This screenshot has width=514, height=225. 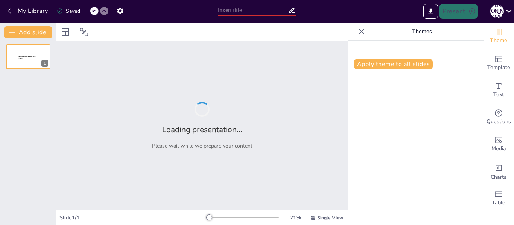 What do you see at coordinates (498, 149) in the screenshot?
I see `span: Media` at bounding box center [498, 149].